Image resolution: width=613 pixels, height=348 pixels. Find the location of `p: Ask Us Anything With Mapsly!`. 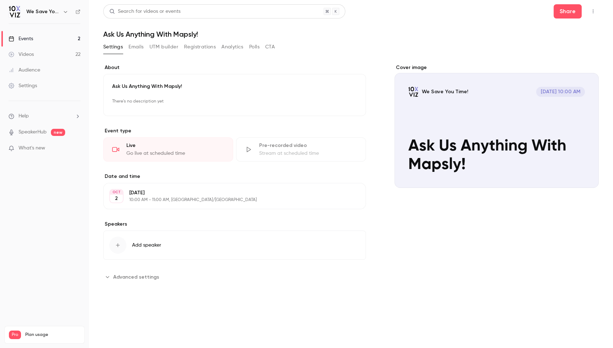

p: Ask Us Anything With Mapsly! is located at coordinates (235, 87).